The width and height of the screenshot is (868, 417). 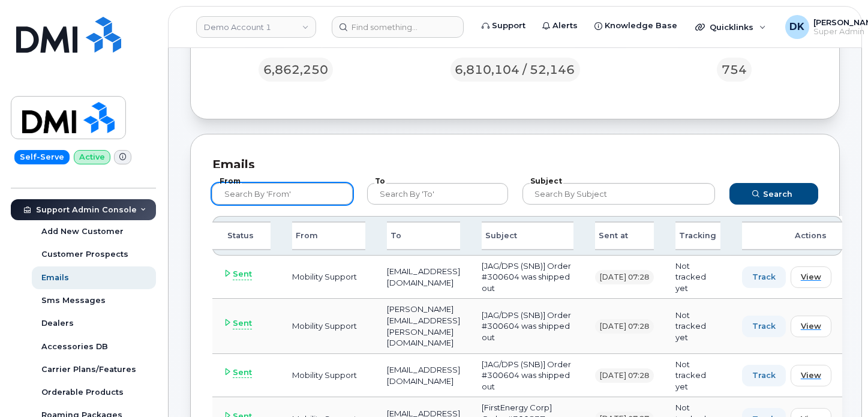 I want to click on div: Status, so click(x=241, y=235).